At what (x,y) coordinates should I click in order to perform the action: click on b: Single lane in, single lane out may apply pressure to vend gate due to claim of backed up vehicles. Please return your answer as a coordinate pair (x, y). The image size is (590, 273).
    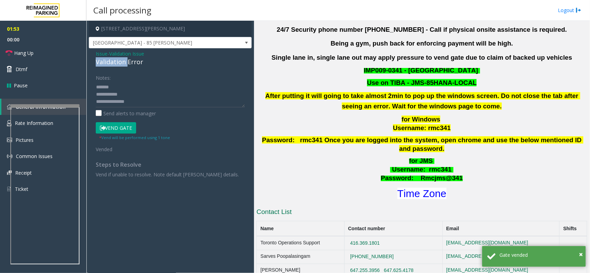
    Looking at the image, I should click on (422, 57).